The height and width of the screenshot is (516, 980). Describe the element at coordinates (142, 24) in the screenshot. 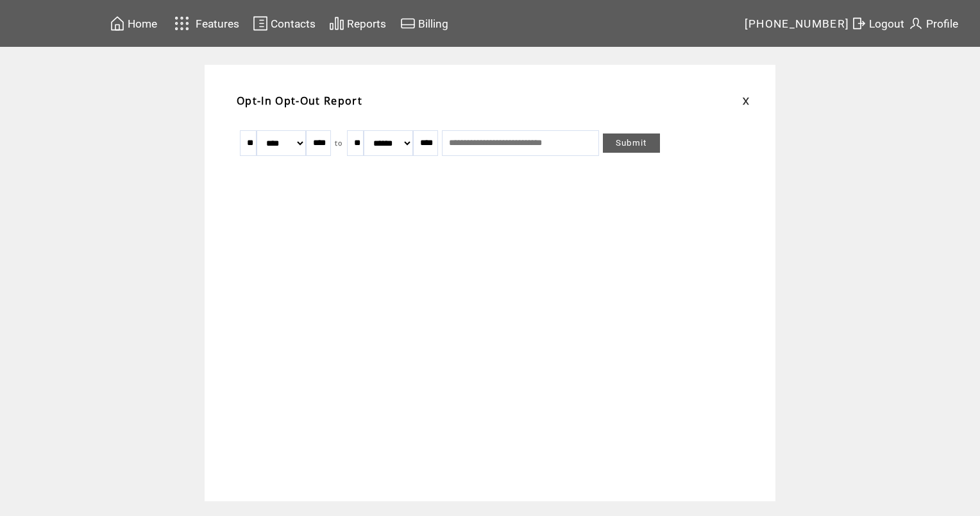

I see `span: Home` at that location.